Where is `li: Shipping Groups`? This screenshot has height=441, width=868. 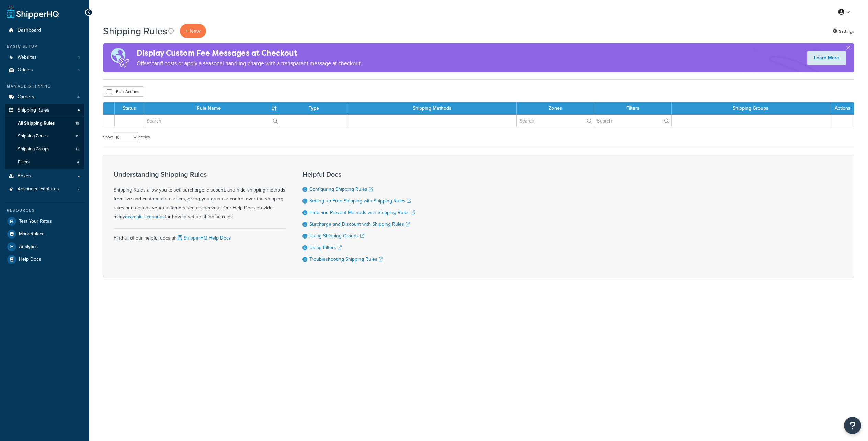
li: Shipping Groups is located at coordinates (45, 149).